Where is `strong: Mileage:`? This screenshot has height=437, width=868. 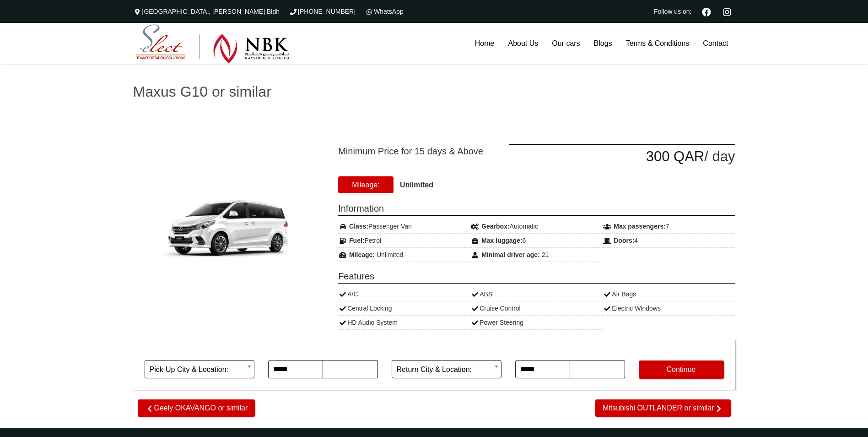 strong: Mileage: is located at coordinates (362, 255).